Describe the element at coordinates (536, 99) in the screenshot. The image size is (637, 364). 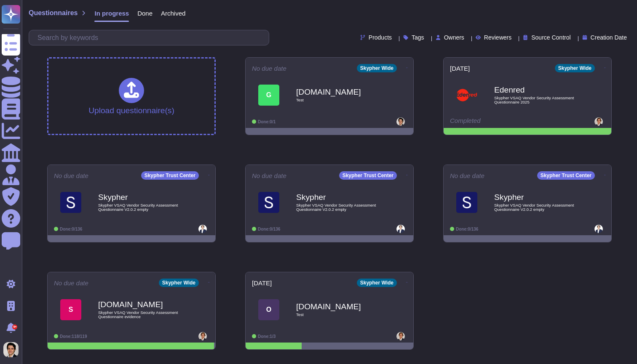
I see `span: Skypher VSAQ Vendor Security Assessment Questionnaire 2025` at that location.